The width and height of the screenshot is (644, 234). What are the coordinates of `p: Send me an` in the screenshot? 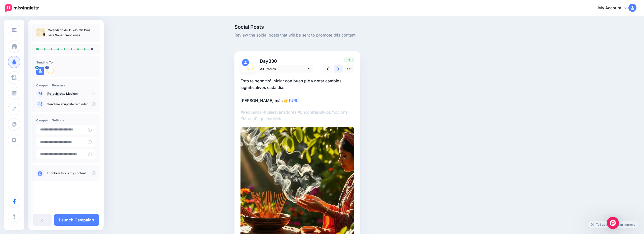 It's located at (71, 104).